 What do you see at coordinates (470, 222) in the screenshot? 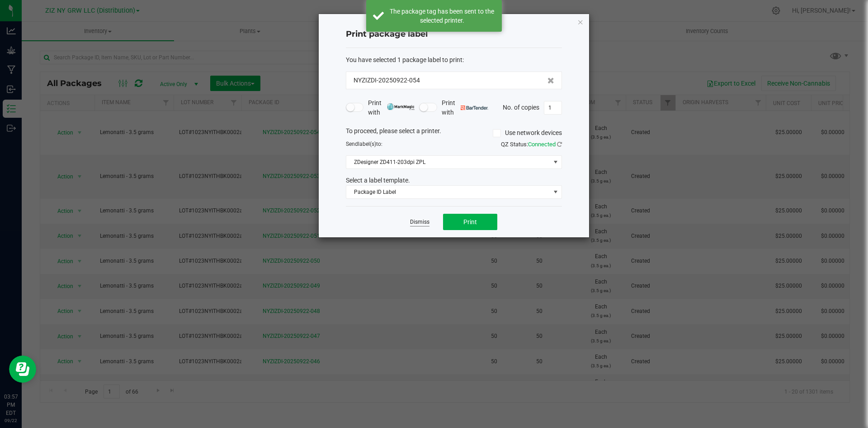
I see `button: Print` at bounding box center [470, 222].